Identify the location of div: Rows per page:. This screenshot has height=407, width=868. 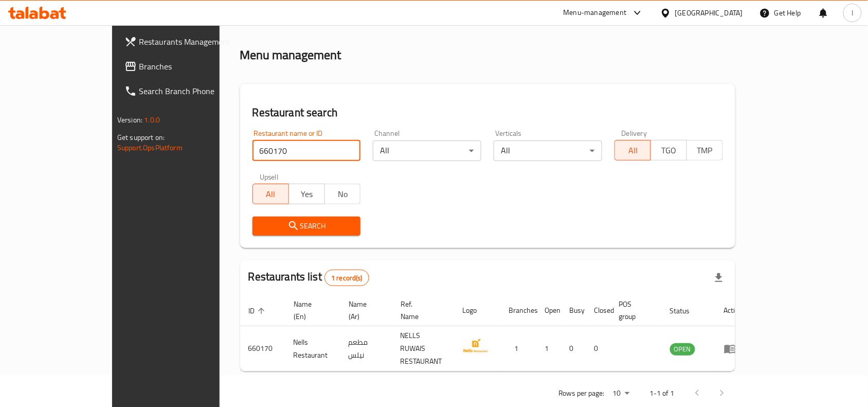
(621, 394).